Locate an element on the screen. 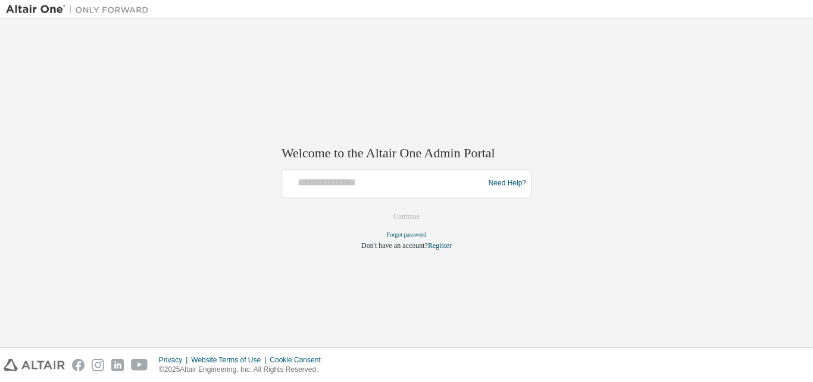  img: altair_logo.svg is located at coordinates (34, 364).